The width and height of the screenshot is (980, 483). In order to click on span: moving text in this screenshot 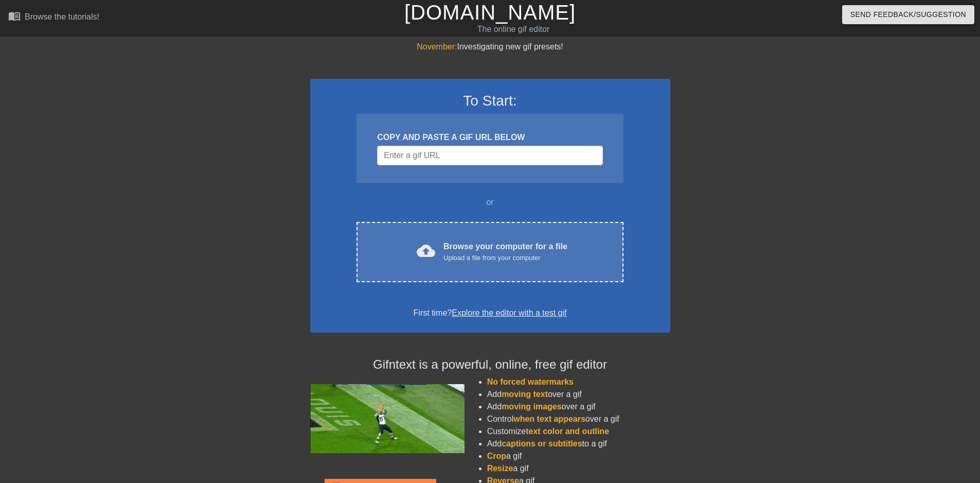, I will do `click(525, 393)`.